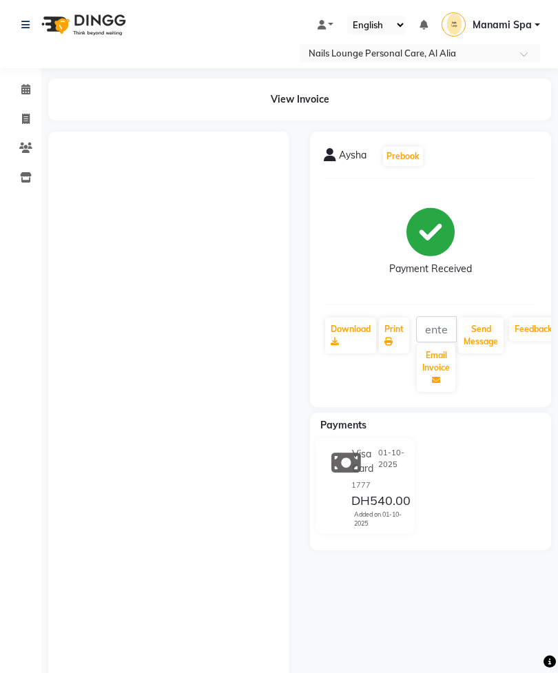 The height and width of the screenshot is (673, 558). What do you see at coordinates (453, 24) in the screenshot?
I see `img: Manami Spa` at bounding box center [453, 24].